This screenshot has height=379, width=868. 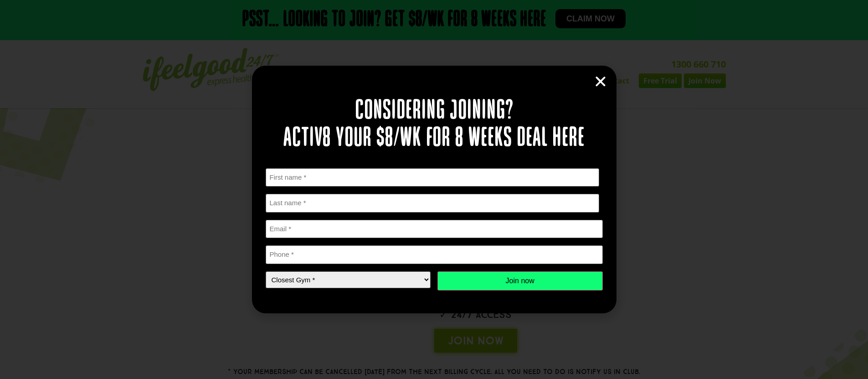 I want to click on h2: Considering joining? Activ8 your $8/wk for 8 weeks deal here, so click(x=434, y=125).